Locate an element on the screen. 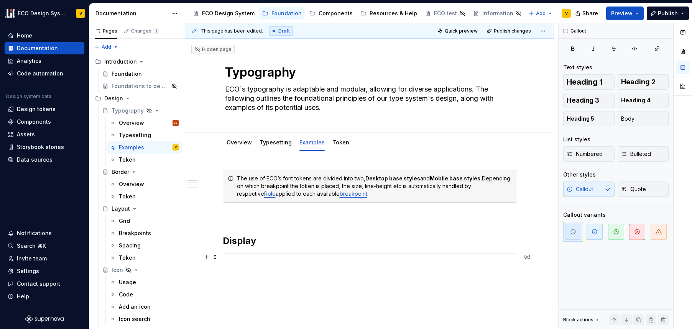 The height and width of the screenshot is (329, 692). textarea: Typography is located at coordinates (368, 72).